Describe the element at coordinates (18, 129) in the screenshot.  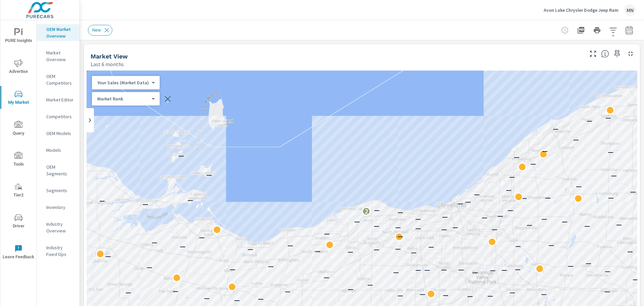
I see `span: Query` at that location.